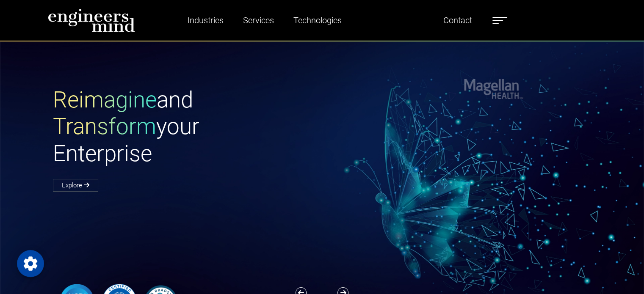 The width and height of the screenshot is (644, 294). I want to click on a: Technologies, so click(318, 20).